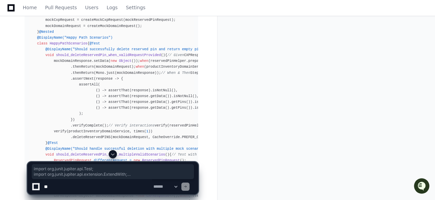 The image size is (435, 200). What do you see at coordinates (92, 8) in the screenshot?
I see `span: Users` at bounding box center [92, 8].